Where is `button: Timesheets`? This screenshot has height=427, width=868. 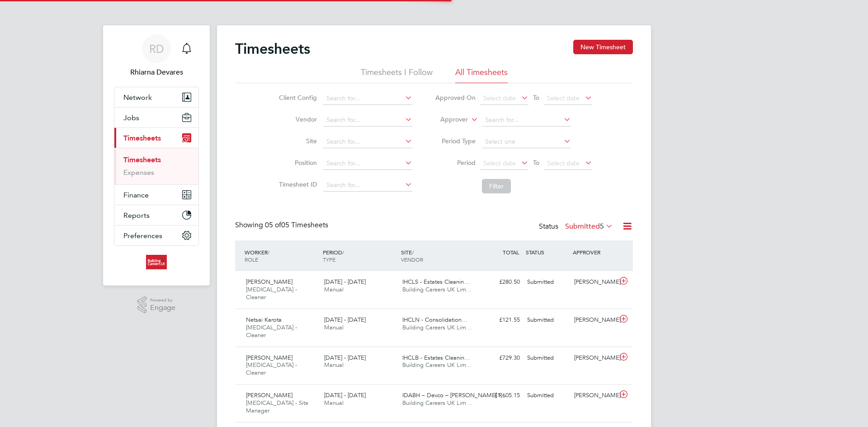
button: Timesheets is located at coordinates (156, 138).